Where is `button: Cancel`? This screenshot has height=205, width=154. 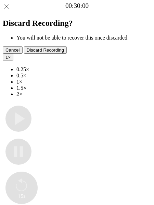 button: Cancel is located at coordinates (13, 50).